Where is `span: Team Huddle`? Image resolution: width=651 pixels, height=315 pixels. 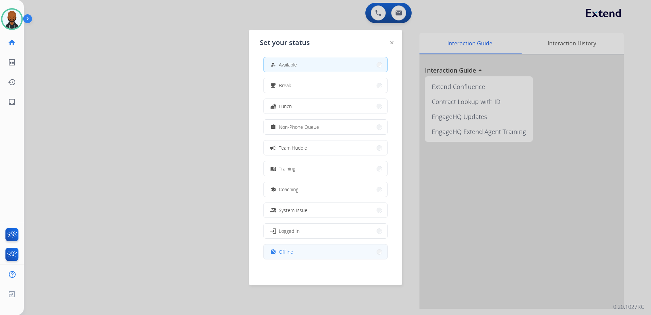 span: Team Huddle is located at coordinates (293, 147).